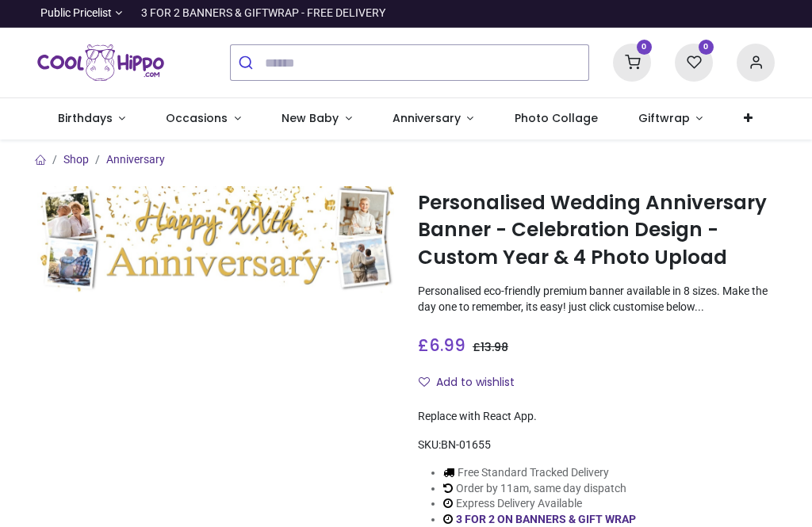  What do you see at coordinates (216, 239) in the screenshot?
I see `img: Personalised Wedding Anniversary Banner - Celebration Design - Custom Year & 4 Photo Upload` at bounding box center [216, 239].